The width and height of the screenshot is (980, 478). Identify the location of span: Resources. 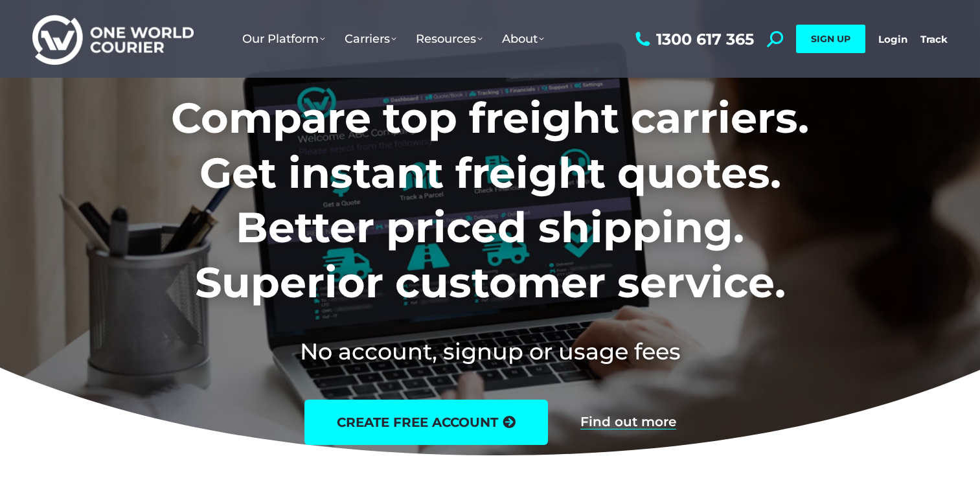
(449, 39).